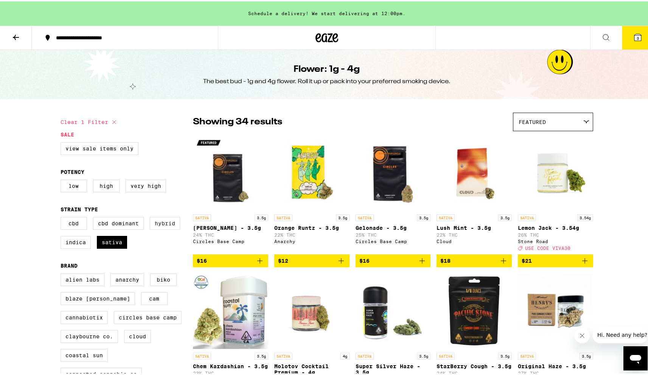  What do you see at coordinates (74, 185) in the screenshot?
I see `label: Low` at bounding box center [74, 185].